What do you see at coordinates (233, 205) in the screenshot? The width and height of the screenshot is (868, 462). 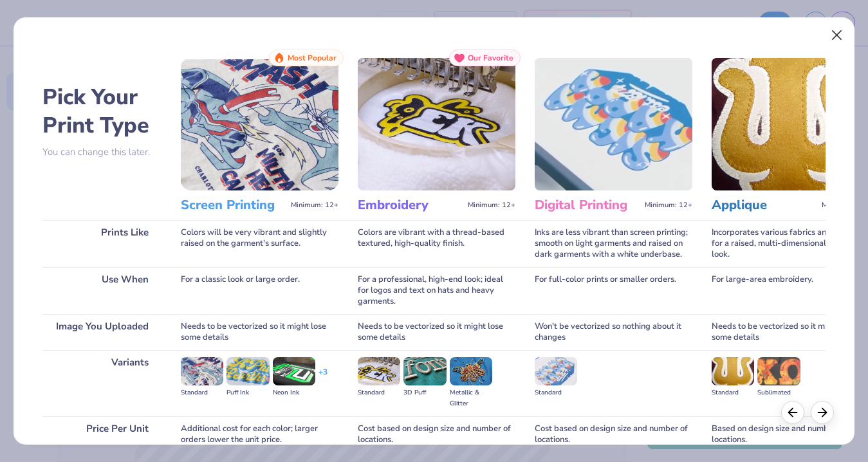 I see `h3: Screen Printing` at bounding box center [233, 205].